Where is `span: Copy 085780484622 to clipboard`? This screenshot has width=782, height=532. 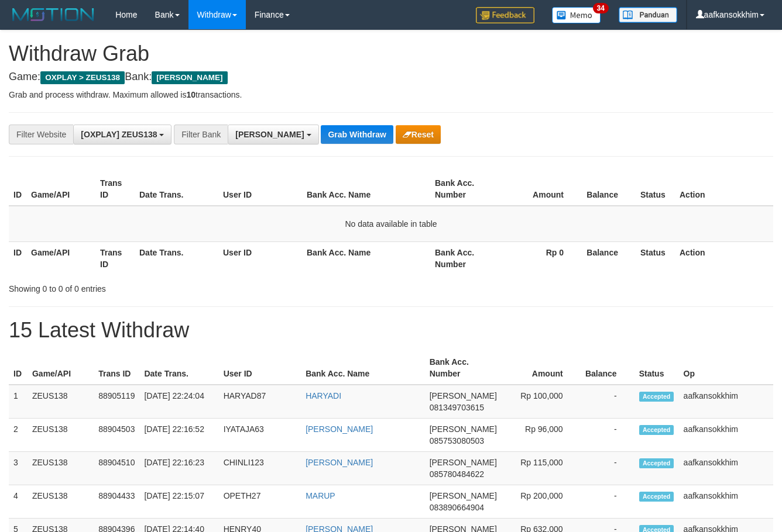 span: Copy 085780484622 to clipboard is located at coordinates (457, 474).